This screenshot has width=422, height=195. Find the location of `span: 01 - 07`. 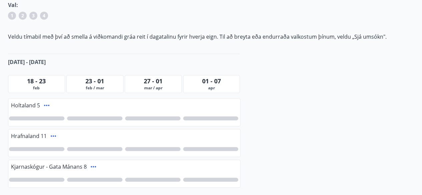

span: 01 - 07 is located at coordinates (211, 81).